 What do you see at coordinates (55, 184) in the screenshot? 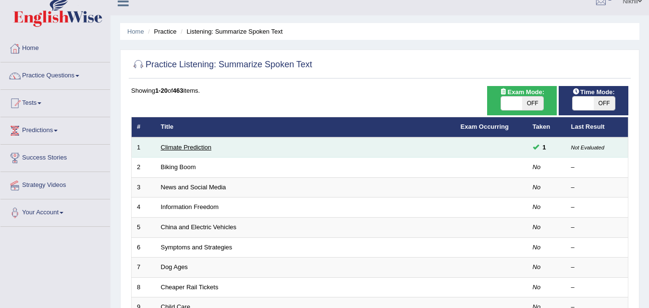
I see `a: Strategy Videos` at bounding box center [55, 184].